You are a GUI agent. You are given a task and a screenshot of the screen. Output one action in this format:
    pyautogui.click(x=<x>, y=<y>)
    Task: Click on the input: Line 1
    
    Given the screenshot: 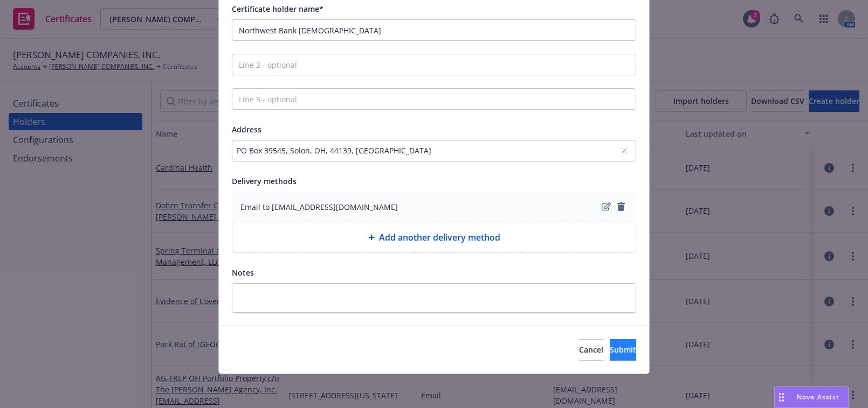 What is the action you would take?
    pyautogui.click(x=434, y=30)
    